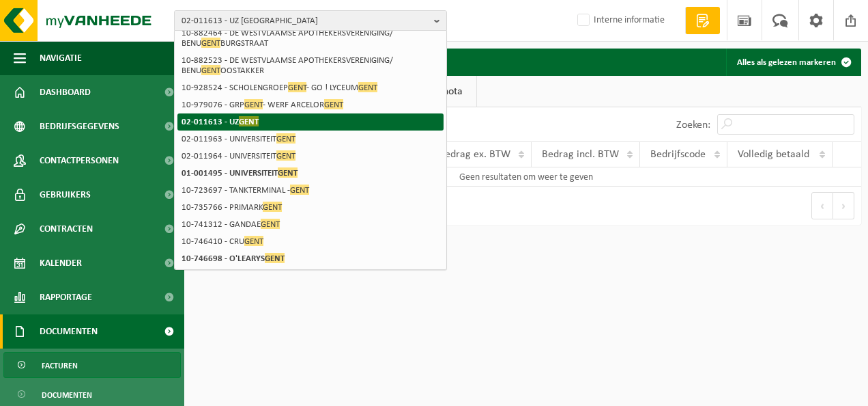 The width and height of the screenshot is (868, 406). What do you see at coordinates (311, 224) in the screenshot?
I see `li: 10-741312 - GANDAE` at bounding box center [311, 224].